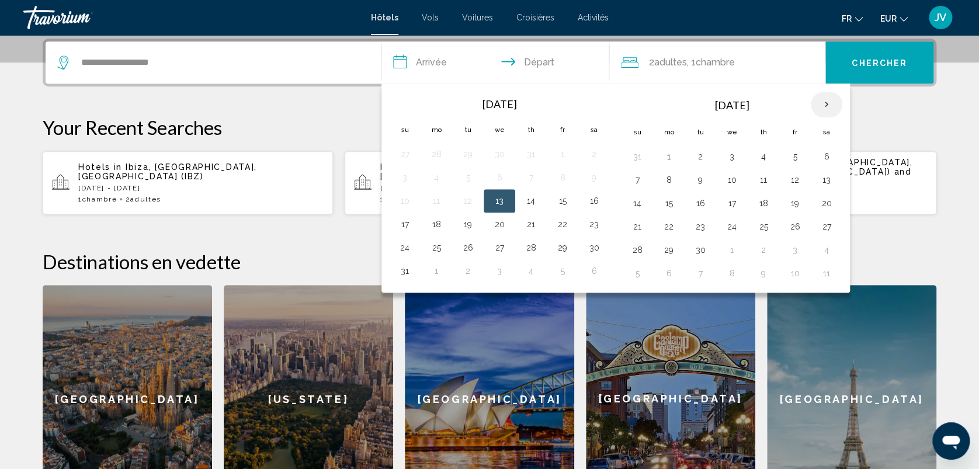 This screenshot has width=979, height=469. What do you see at coordinates (430, 18) in the screenshot?
I see `span: Vols` at bounding box center [430, 18].